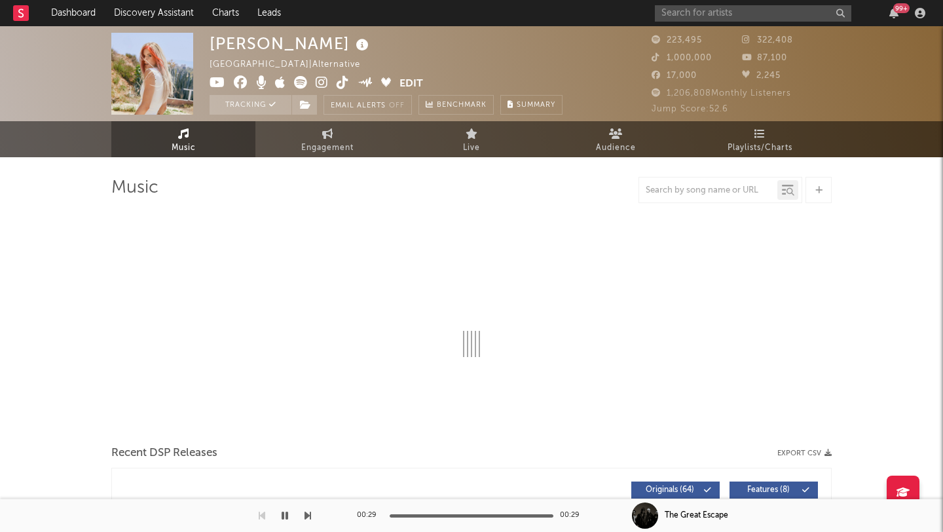 This screenshot has height=532, width=943. Describe the element at coordinates (682, 58) in the screenshot. I see `span: 1,000,000` at that location.